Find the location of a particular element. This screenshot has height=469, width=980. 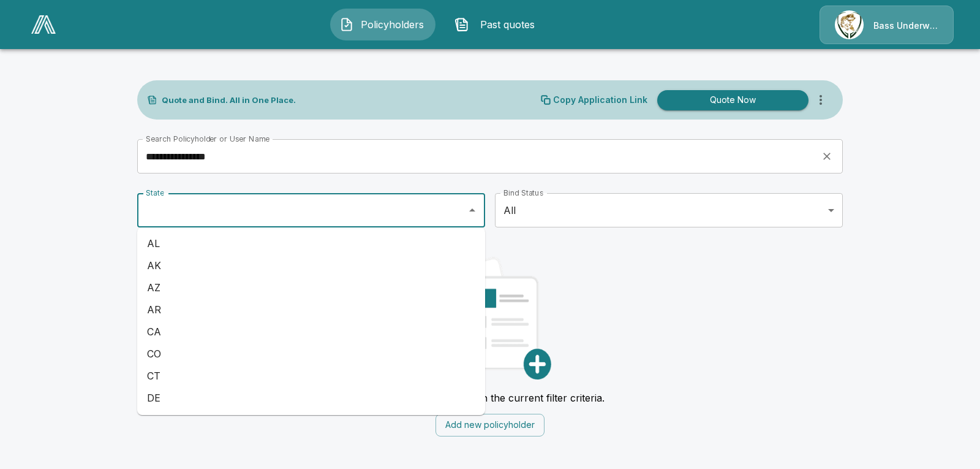

div: All is located at coordinates (669, 210).